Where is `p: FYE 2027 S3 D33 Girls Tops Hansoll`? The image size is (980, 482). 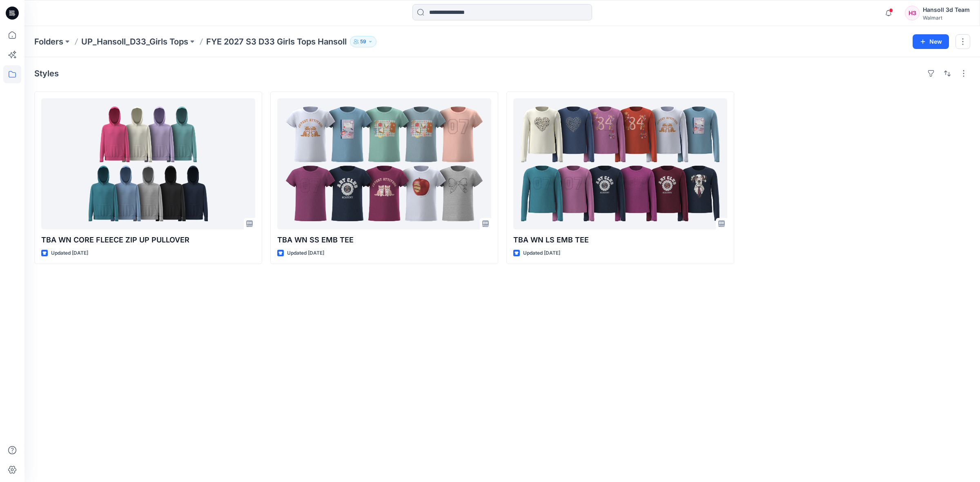
p: FYE 2027 S3 D33 Girls Tops Hansoll is located at coordinates (277, 42).